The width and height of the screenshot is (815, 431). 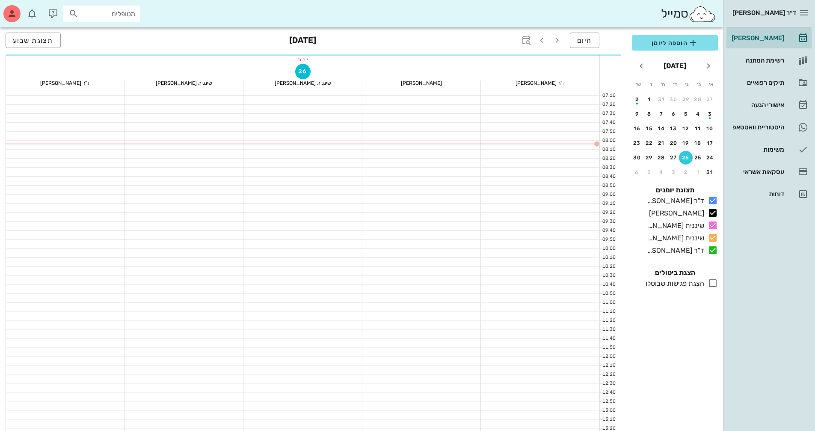 I want to click on div: תיקים רפואיים, so click(x=757, y=83).